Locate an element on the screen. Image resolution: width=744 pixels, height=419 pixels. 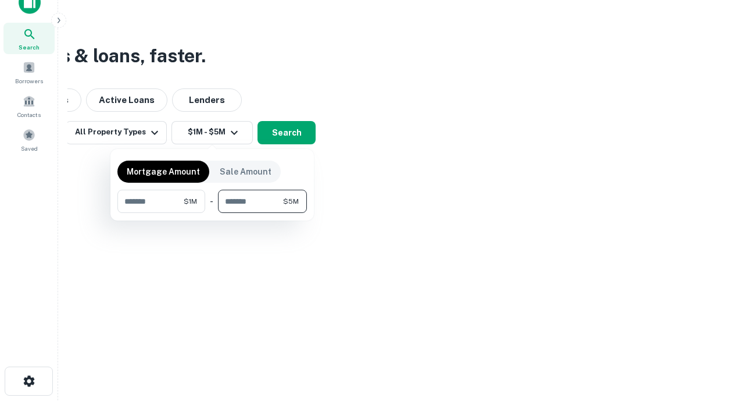
div: Chat Widget is located at coordinates (715, 316).